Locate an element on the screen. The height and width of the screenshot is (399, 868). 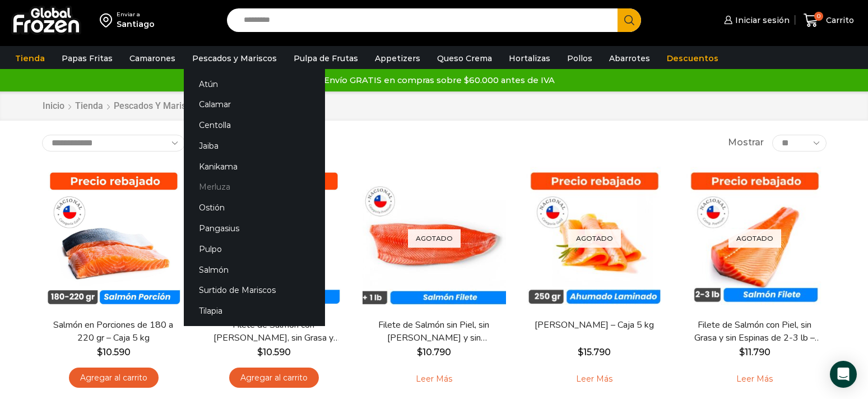
a: Leé más sobre “Filete de Salmón sin Piel, sin Grasa y sin Espinas – Caja 10 Kg” is located at coordinates (434, 379).